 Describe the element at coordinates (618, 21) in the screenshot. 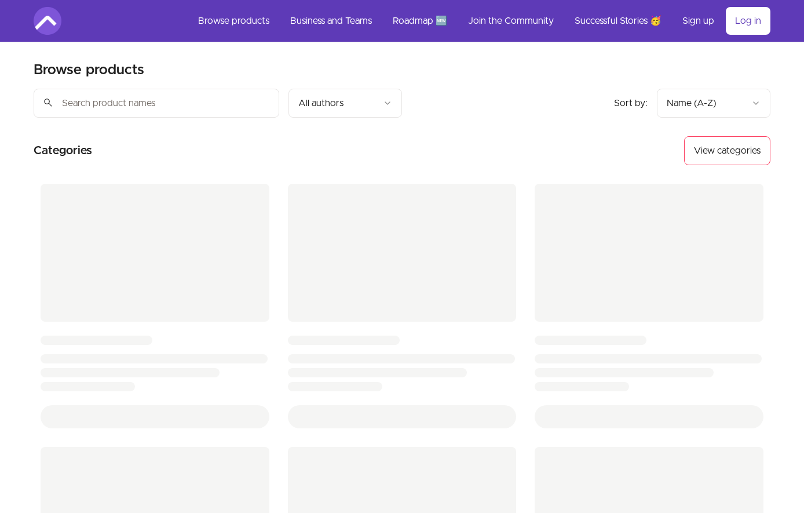

I see `a: Successful Stories 🥳` at that location.